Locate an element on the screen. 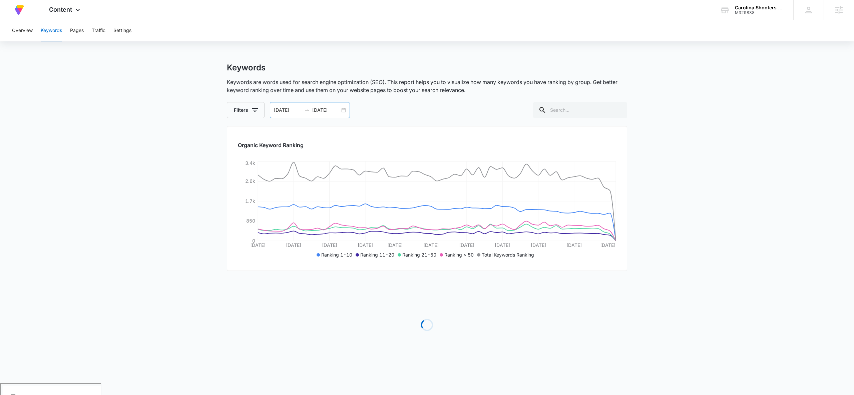 This screenshot has width=854, height=395. p: Keywords are words used for search engine optimization (SEO). This report helps you to visualize ... is located at coordinates (427, 86).